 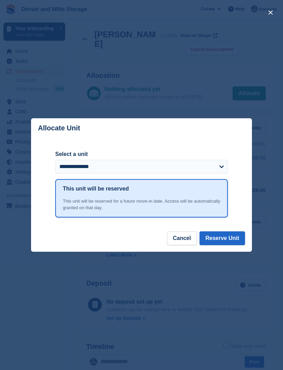 What do you see at coordinates (182, 238) in the screenshot?
I see `button: Cancel` at bounding box center [182, 238].